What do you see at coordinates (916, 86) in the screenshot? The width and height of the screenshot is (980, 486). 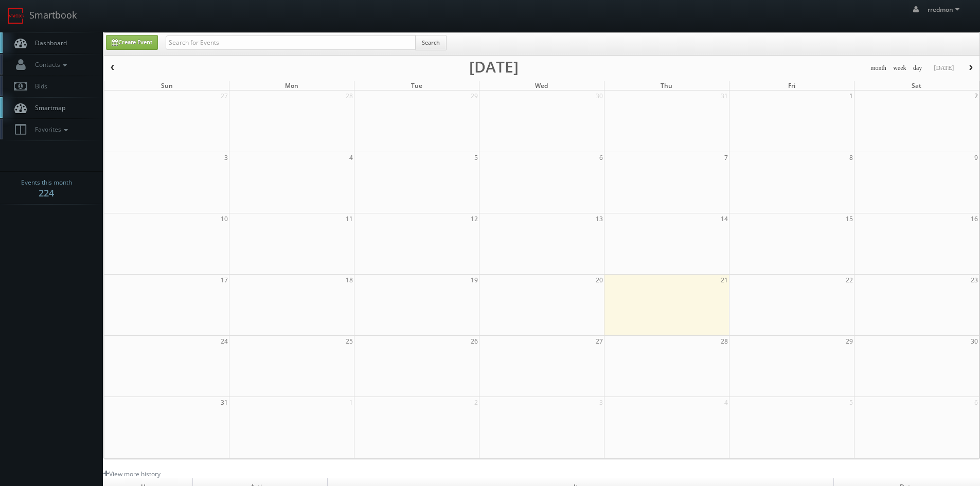 I see `span: Sat` at bounding box center [916, 86].